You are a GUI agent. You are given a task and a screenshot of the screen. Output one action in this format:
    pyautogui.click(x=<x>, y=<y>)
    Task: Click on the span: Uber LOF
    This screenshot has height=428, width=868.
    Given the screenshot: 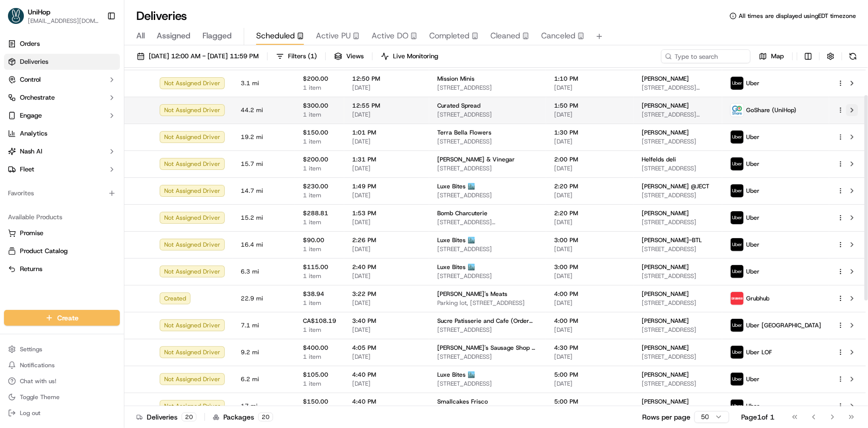 What is the action you would take?
    pyautogui.click(x=759, y=352)
    